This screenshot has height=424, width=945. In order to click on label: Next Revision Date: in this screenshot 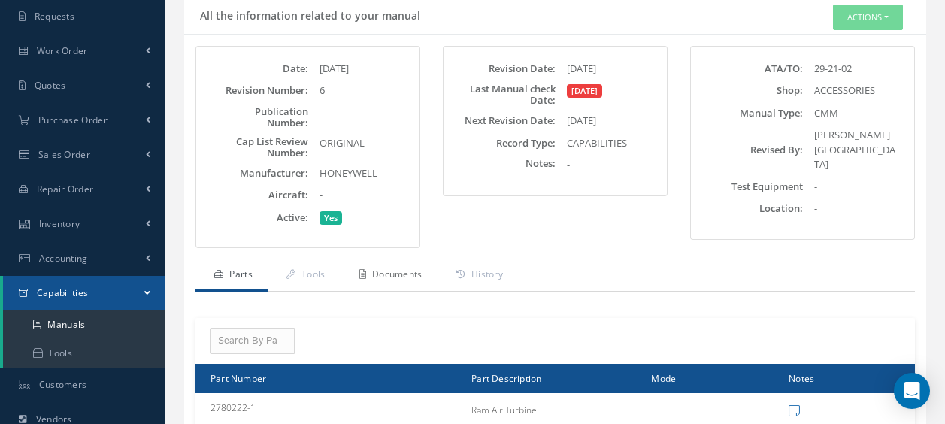, I will do `click(502, 120)`.